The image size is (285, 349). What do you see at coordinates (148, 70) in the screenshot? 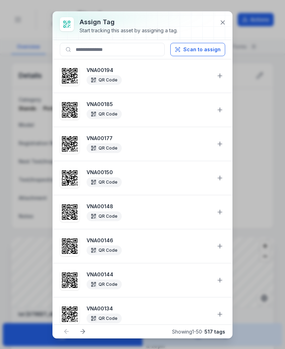
I see `strong: VNA00194` at bounding box center [148, 70].